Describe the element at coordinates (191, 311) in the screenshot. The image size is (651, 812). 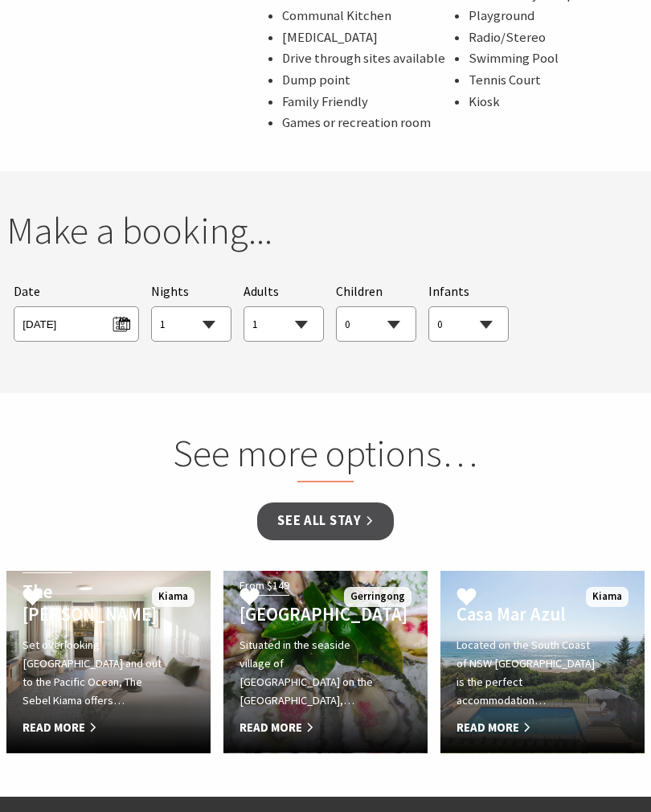
I see `div: Choose a number of nights` at that location.